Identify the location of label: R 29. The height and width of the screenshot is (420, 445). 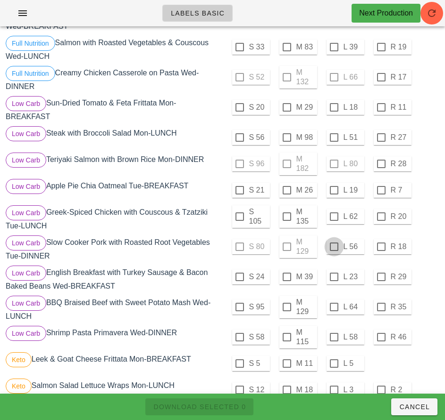
(400, 277).